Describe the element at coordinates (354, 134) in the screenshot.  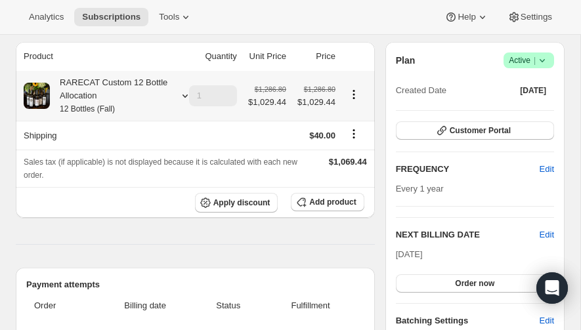
I see `button: Shipping actions` at that location.